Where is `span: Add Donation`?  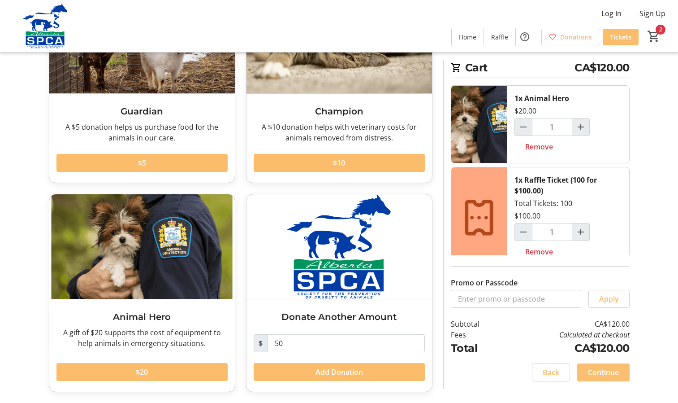
span: Add Donation is located at coordinates (339, 372).